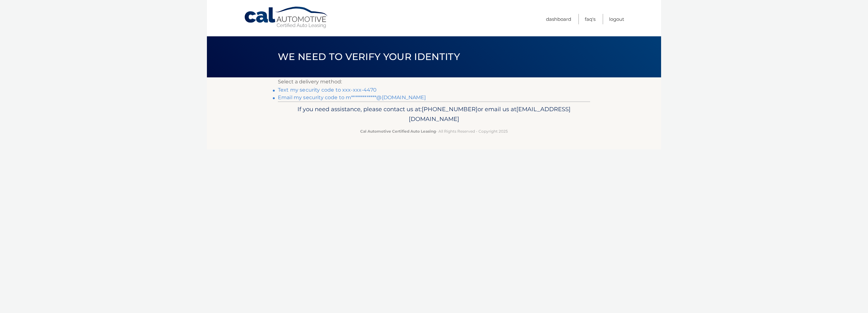  Describe the element at coordinates (434, 82) in the screenshot. I see `p: Select a delivery method:` at that location.